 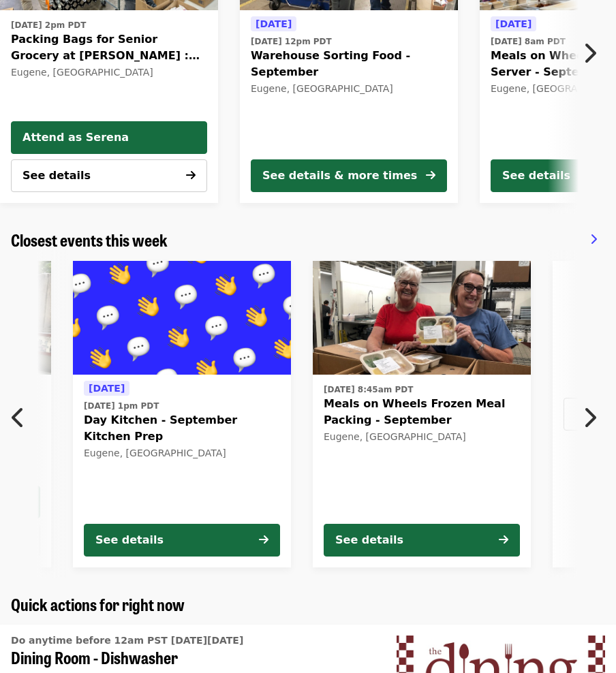 I want to click on span: Day Kitchen - September Kitchen Prep, so click(x=182, y=429).